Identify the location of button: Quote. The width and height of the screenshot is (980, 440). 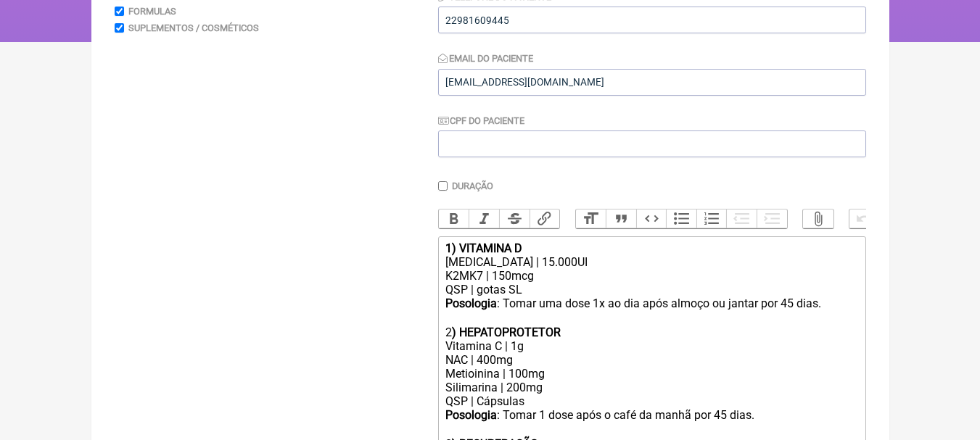
(621, 219).